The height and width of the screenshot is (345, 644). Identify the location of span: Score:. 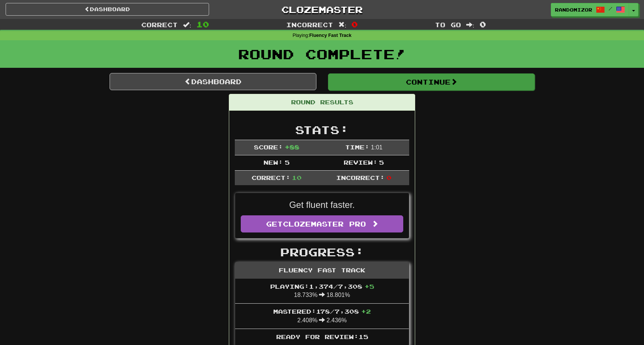
(268, 147).